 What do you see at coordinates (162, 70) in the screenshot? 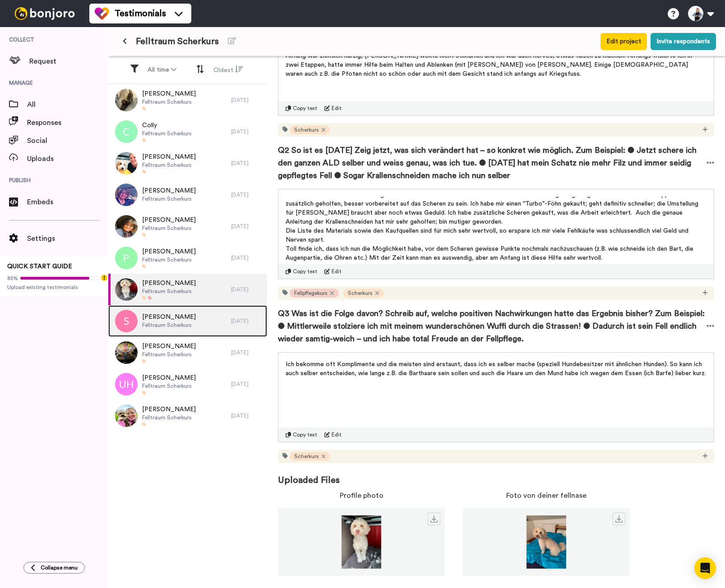
I see `button: All time` at bounding box center [162, 70].